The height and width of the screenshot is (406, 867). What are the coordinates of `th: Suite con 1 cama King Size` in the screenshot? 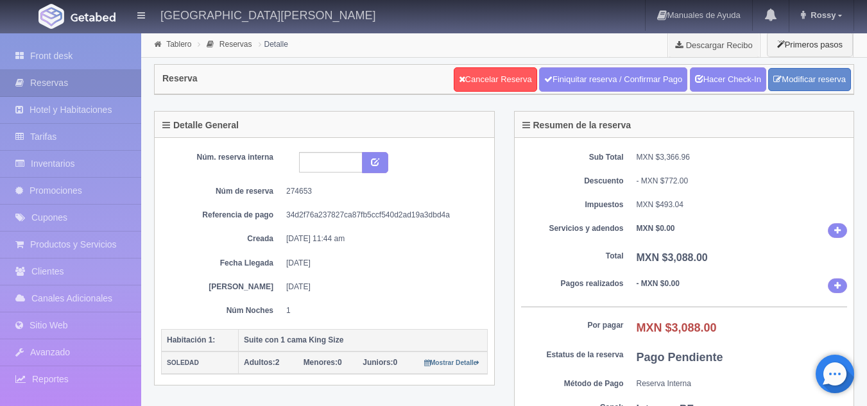 It's located at (363, 340).